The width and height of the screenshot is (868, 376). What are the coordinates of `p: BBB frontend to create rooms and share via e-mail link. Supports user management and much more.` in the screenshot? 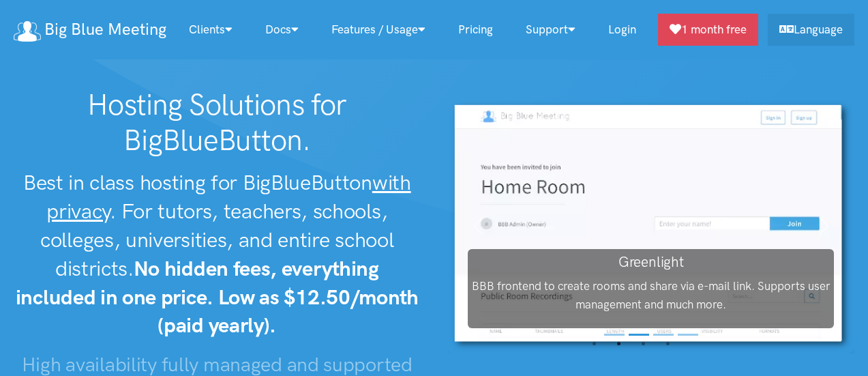 It's located at (650, 295).